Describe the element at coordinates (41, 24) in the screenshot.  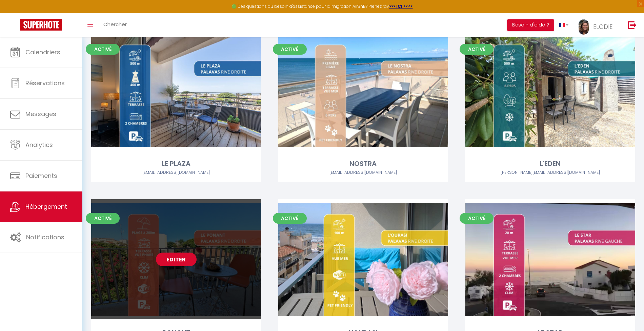
I see `img: Super Booking` at that location.